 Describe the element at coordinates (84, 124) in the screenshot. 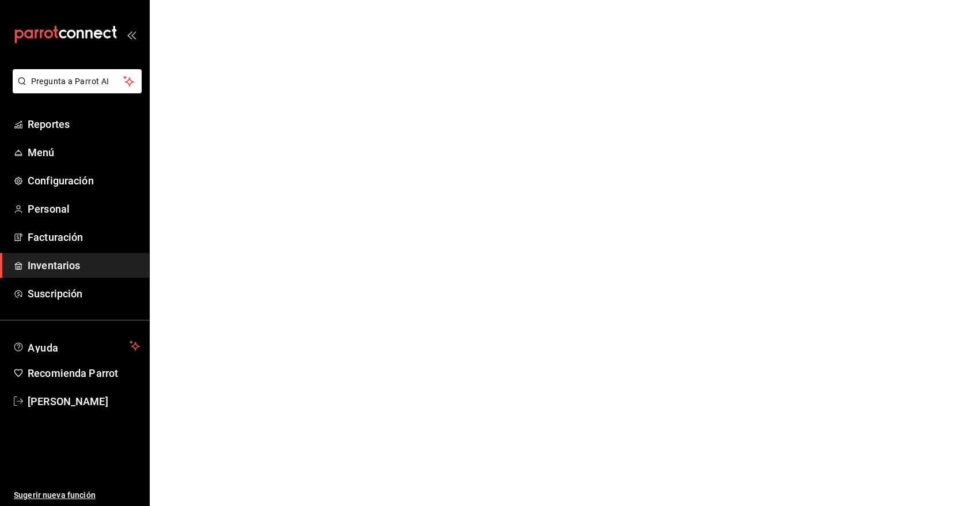

I see `span: Reportes` at that location.